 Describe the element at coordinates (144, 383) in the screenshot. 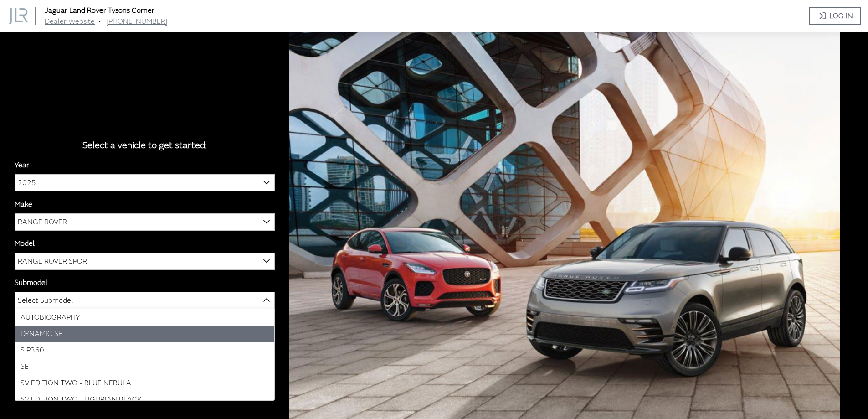

I see `li: SV EDITION TWO - BLUE NEBULA` at that location.